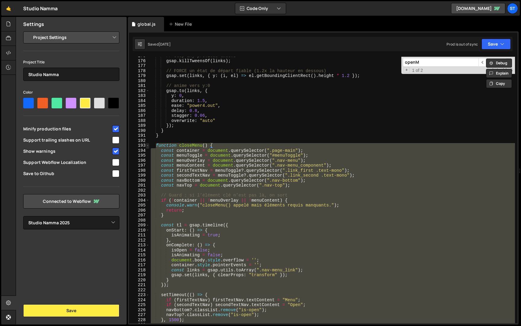 This screenshot has height=326, width=521. Describe the element at coordinates (139, 230) in the screenshot. I see `div: 210` at that location.